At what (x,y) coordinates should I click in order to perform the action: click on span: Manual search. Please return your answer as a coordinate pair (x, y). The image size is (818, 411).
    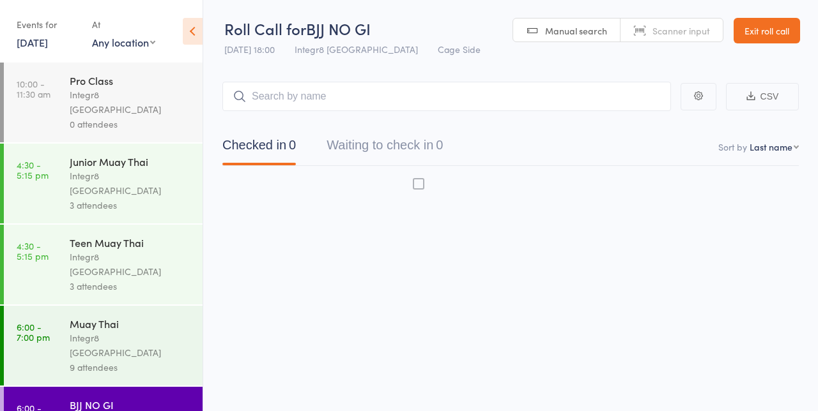
    Looking at the image, I should click on (576, 31).